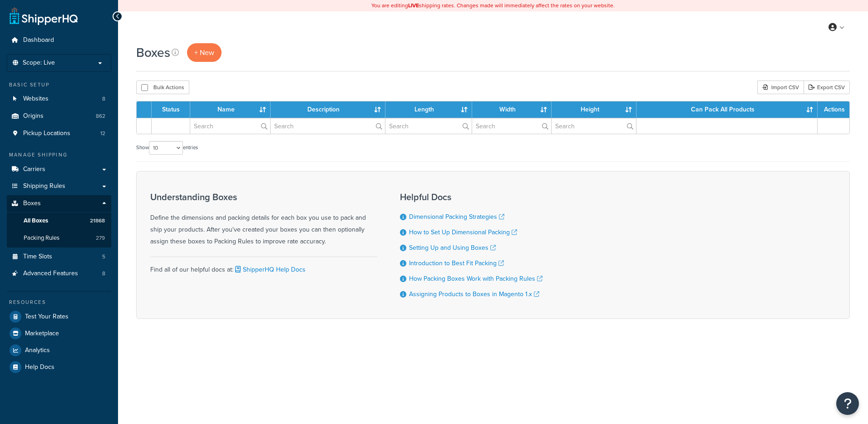 Image resolution: width=868 pixels, height=424 pixels. Describe the element at coordinates (47, 316) in the screenshot. I see `span: Test Your Rates` at that location.